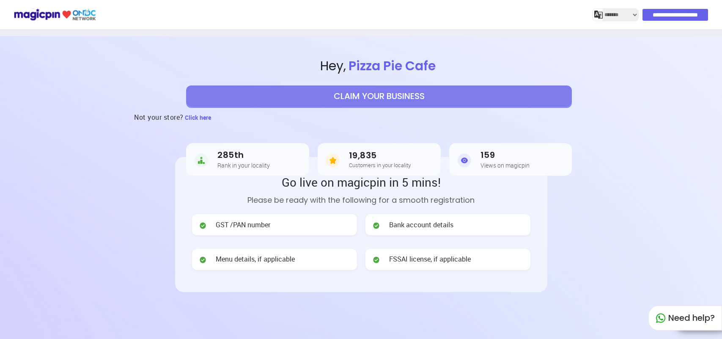 The width and height of the screenshot is (722, 339). What do you see at coordinates (255, 259) in the screenshot?
I see `span: Menu details, if applicable` at bounding box center [255, 259].